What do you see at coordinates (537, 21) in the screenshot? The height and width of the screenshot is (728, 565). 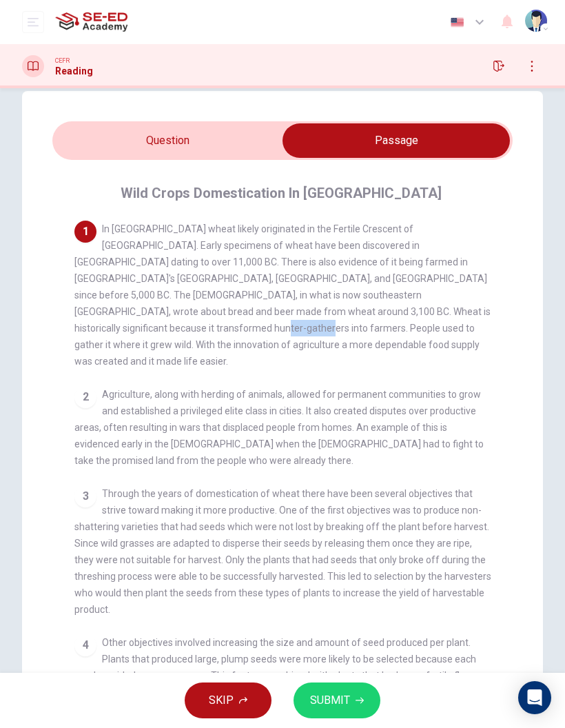 I see `img: Profile picture` at bounding box center [537, 21].